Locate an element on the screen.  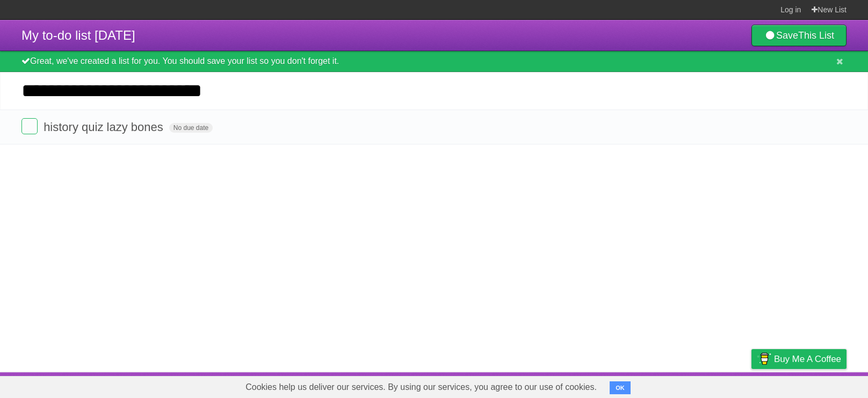
a: Developers is located at coordinates (665, 385).